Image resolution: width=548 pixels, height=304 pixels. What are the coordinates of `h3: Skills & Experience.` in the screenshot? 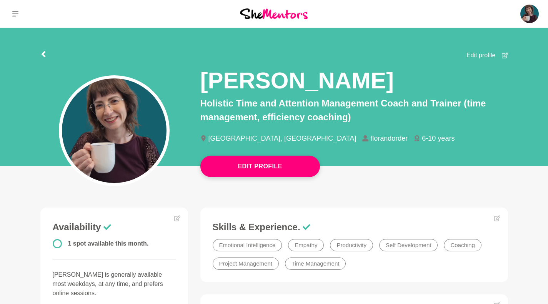 It's located at (354, 227).